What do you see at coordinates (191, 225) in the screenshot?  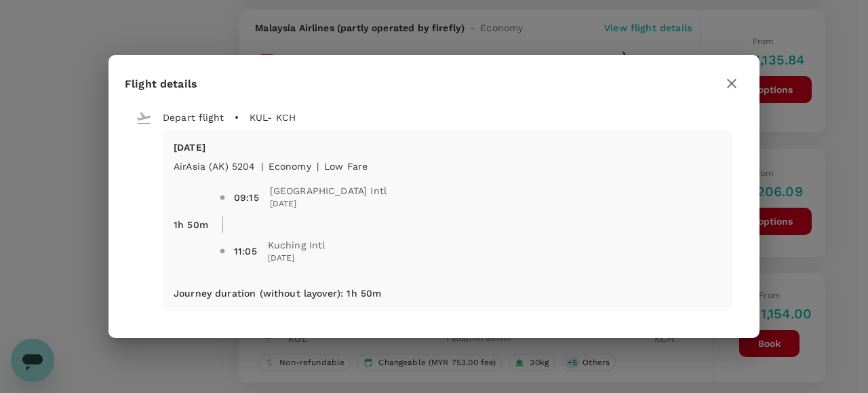 I see `p: 1h 50m` at bounding box center [191, 225].